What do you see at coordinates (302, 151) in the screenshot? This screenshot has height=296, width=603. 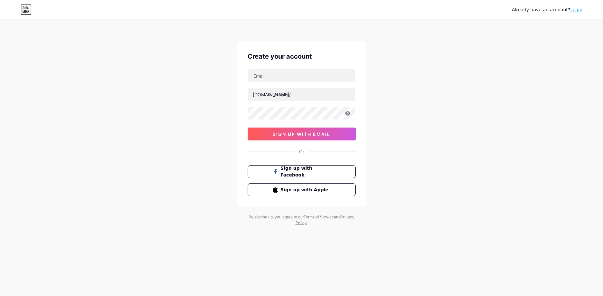 I see `div: Or` at bounding box center [302, 151].